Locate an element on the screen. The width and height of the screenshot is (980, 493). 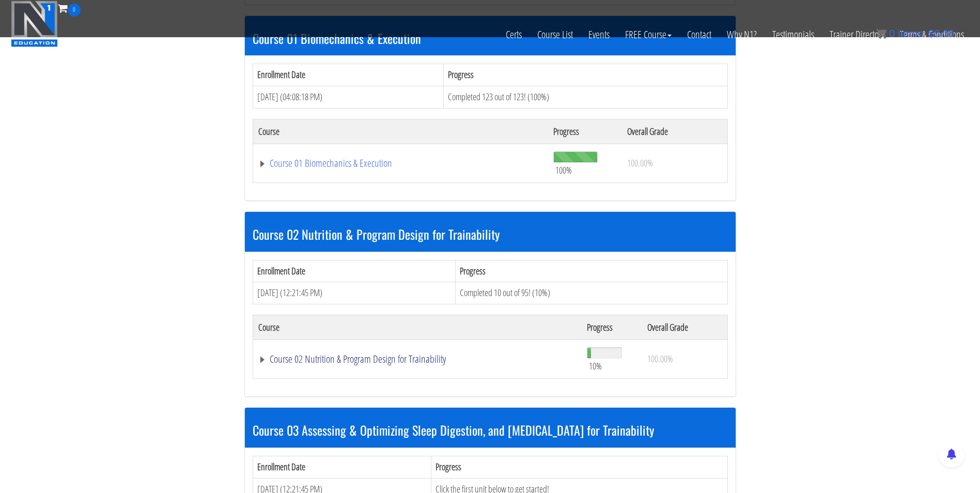
img: icon11.png is located at coordinates (881, 34).